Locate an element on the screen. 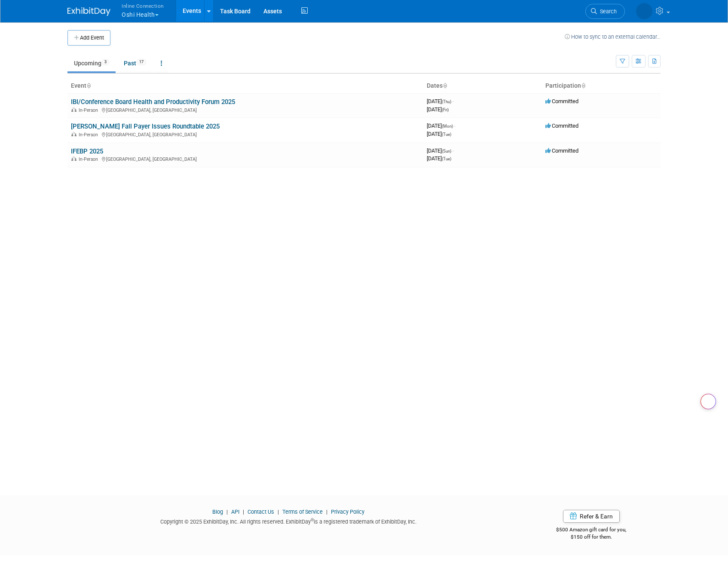 This screenshot has height=564, width=728. a: Privacy Policy is located at coordinates (347, 511).